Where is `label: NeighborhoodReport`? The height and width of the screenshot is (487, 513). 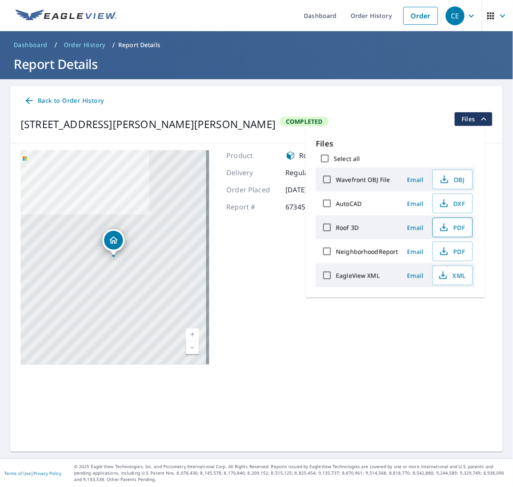
label: NeighborhoodReport is located at coordinates (367, 251).